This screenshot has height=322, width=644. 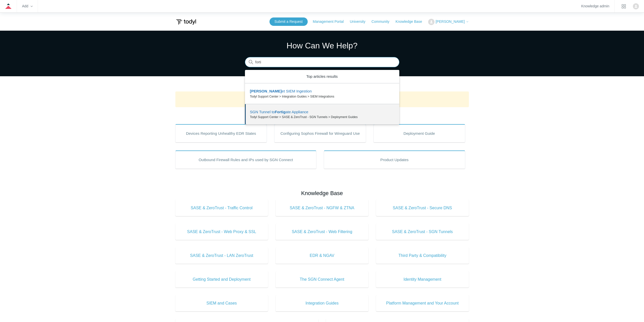 I want to click on zd-autocomplete-breadcrumbs-multibrand: Todyl Support Center > Integration Guides > SIEM Integrations, so click(x=322, y=97).